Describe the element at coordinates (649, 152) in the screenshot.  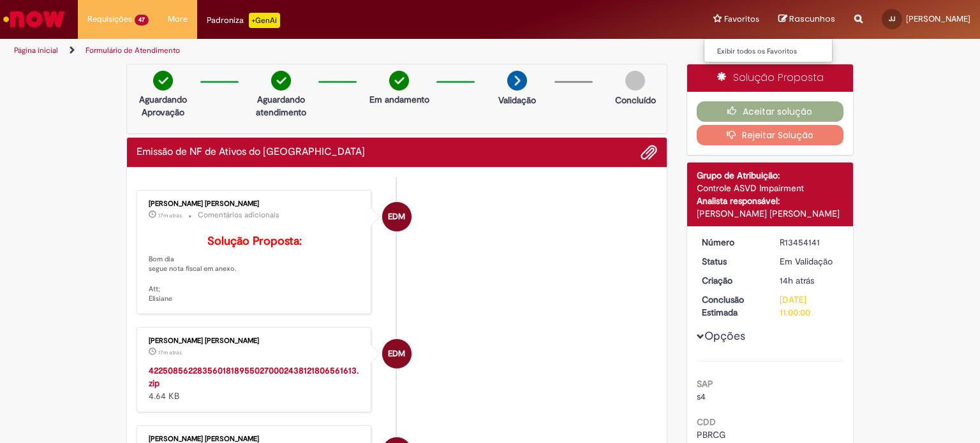
I see `button: Adicionar anexos` at that location.